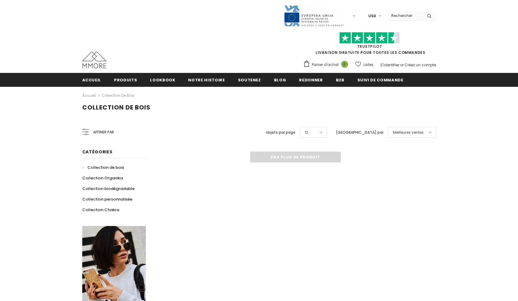 This screenshot has width=518, height=301. What do you see at coordinates (103, 132) in the screenshot?
I see `span: Affiner par` at bounding box center [103, 132].